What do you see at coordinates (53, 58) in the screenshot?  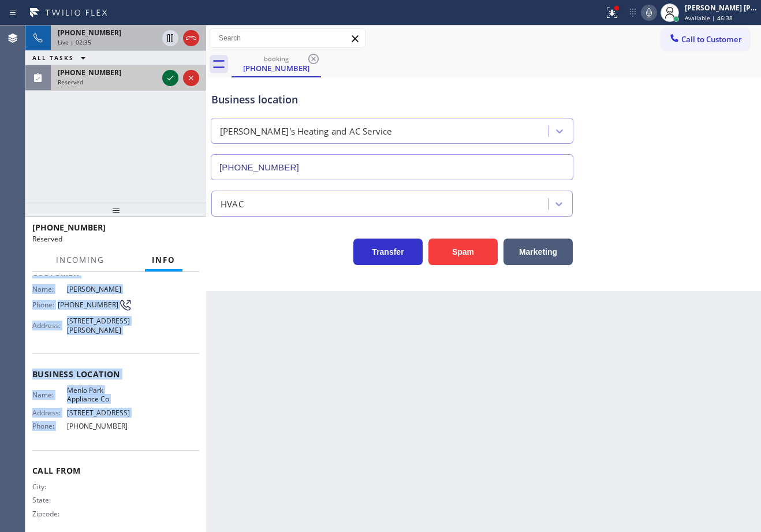 I see `span: ALL TASKS` at bounding box center [53, 58].